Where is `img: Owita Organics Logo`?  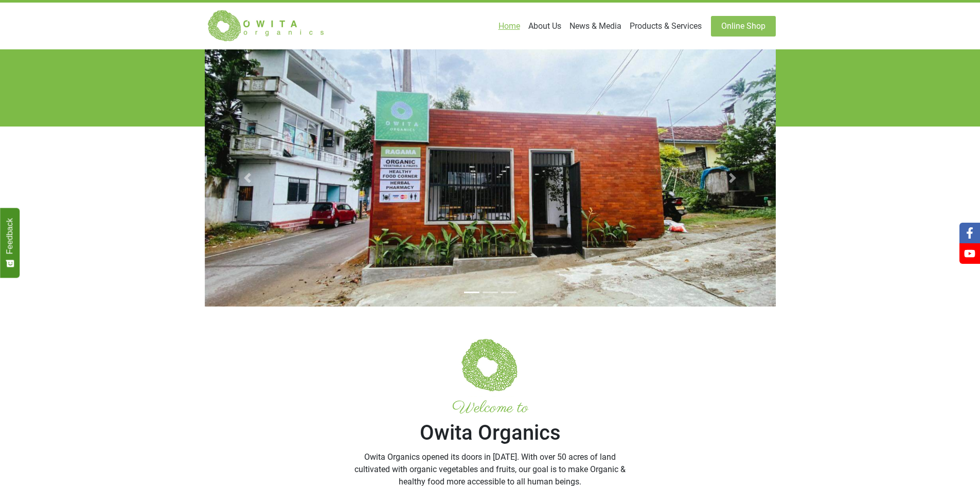
img: Owita Organics Logo is located at coordinates (266, 26).